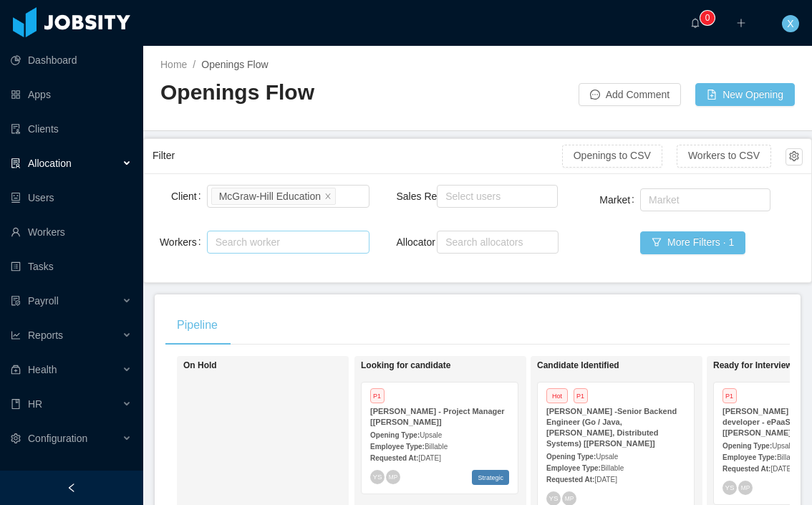 The height and width of the screenshot is (505, 812). I want to click on input: Sales Rep, so click(444, 197).